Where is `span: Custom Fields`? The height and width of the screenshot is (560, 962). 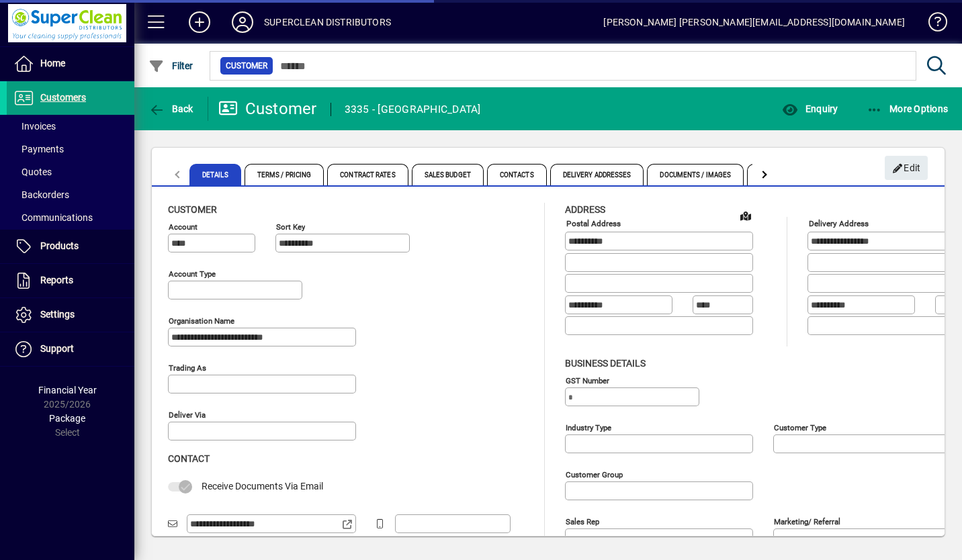 span: Custom Fields is located at coordinates (784, 175).